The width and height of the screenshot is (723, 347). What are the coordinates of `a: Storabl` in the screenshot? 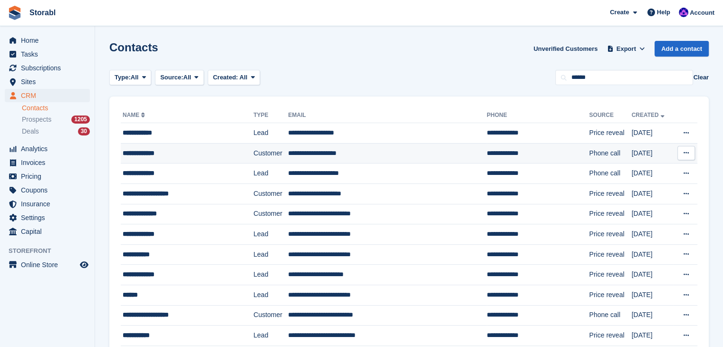 It's located at (42, 12).